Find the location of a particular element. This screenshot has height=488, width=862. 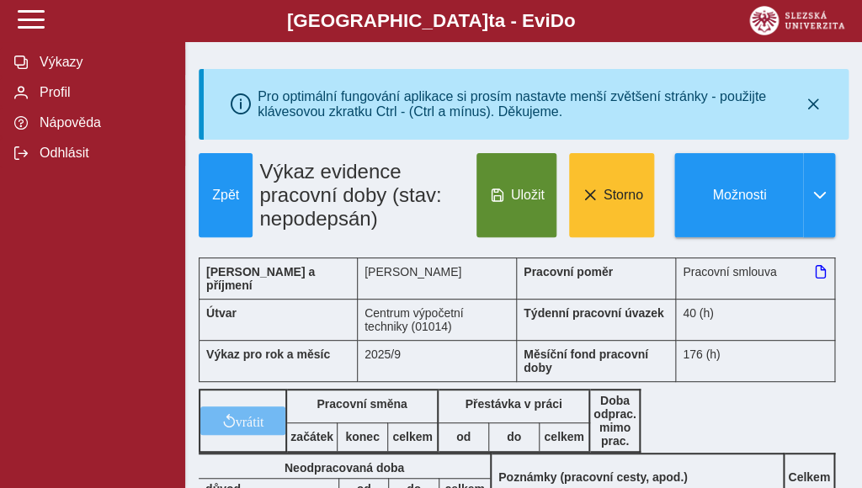

b: Pracovní směna is located at coordinates (361, 404).